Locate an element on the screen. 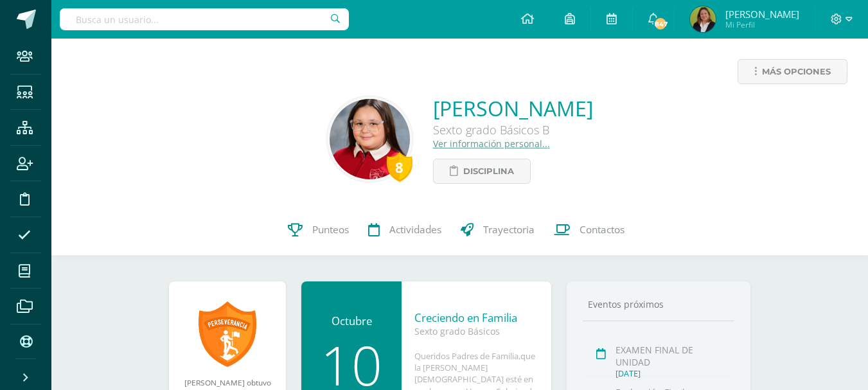 This screenshot has width=868, height=390. span: Contactos is located at coordinates (602, 229).